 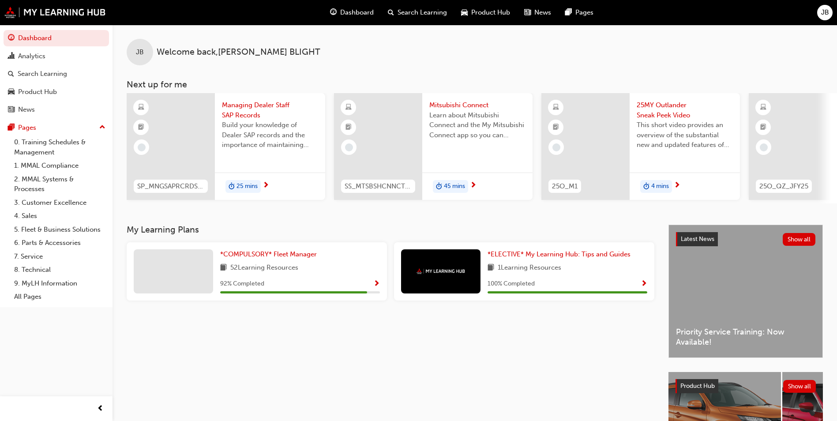 What do you see at coordinates (56, 74) in the screenshot?
I see `a: Search Learning` at bounding box center [56, 74].